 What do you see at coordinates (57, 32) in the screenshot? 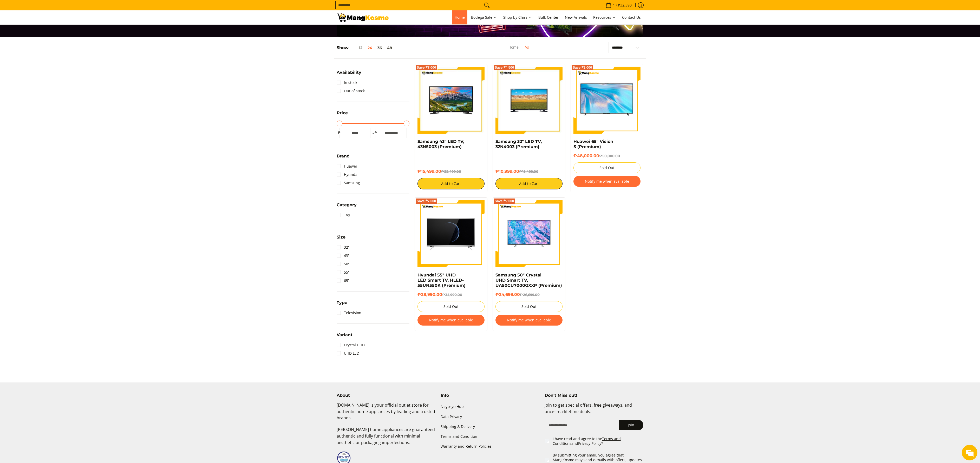
I see `div: Chat with us now` at bounding box center [57, 32].